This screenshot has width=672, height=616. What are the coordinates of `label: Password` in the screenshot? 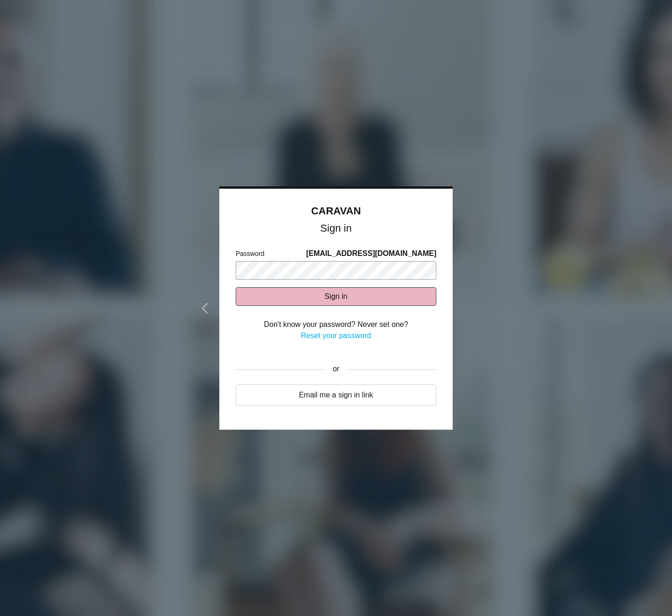 It's located at (249, 254).